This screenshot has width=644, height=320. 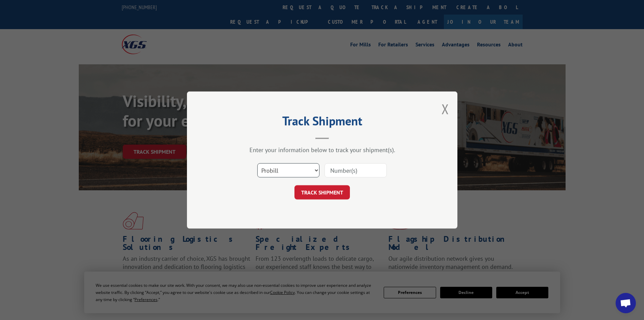 What do you see at coordinates (445, 109) in the screenshot?
I see `button: Close modal` at bounding box center [445, 109].